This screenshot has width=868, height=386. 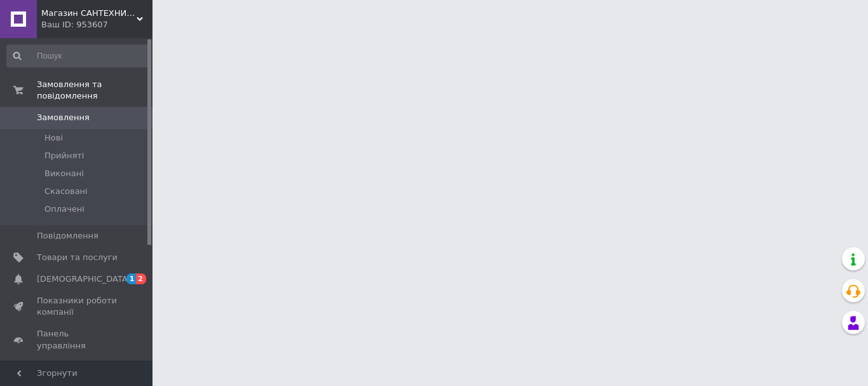 What do you see at coordinates (95, 90) in the screenshot?
I see `span: Замовлення та повідомлення` at bounding box center [95, 90].